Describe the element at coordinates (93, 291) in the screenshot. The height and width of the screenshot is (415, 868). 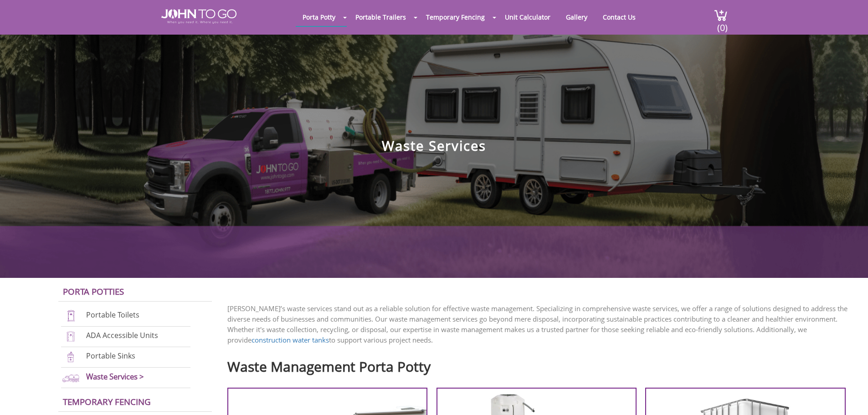
I see `a: Porta Potties` at that location.